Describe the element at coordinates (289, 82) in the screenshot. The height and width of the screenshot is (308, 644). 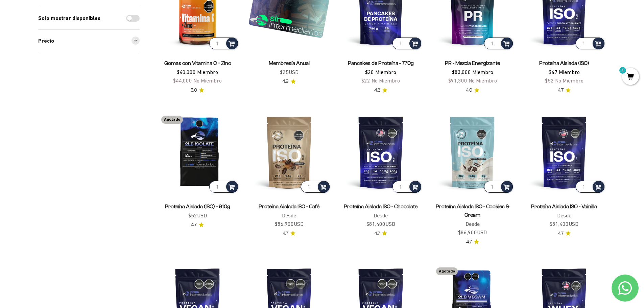
I see `a: 4.94.9 de 5.0 estrellas` at that location.